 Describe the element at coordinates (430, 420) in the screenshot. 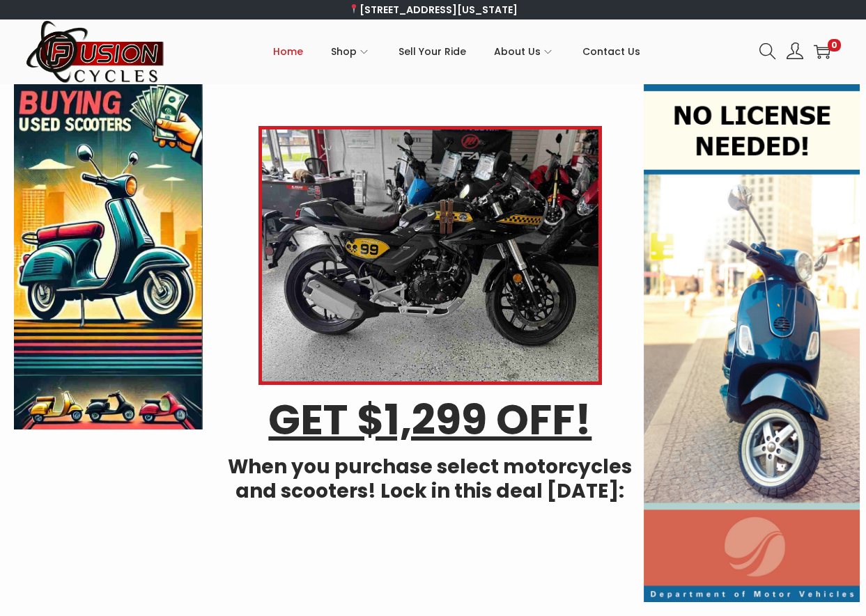

I see `u: GET $1,299 OFF!` at that location.